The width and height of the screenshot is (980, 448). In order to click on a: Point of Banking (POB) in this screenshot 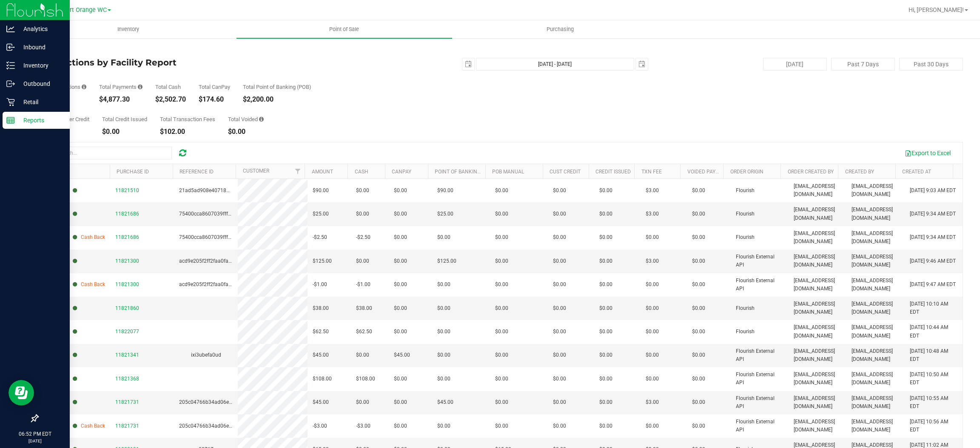, I will do `click(465, 172)`.